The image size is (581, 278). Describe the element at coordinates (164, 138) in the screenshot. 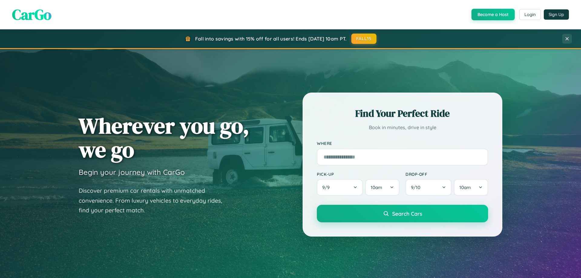

I see `h1: Wherever you go, we go` at that location.